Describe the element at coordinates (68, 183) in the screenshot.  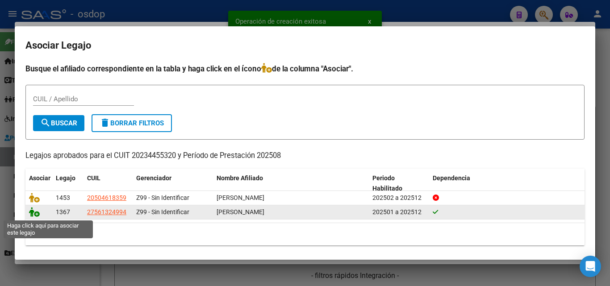
I see `datatable-header-cell: Legajo` at that location.